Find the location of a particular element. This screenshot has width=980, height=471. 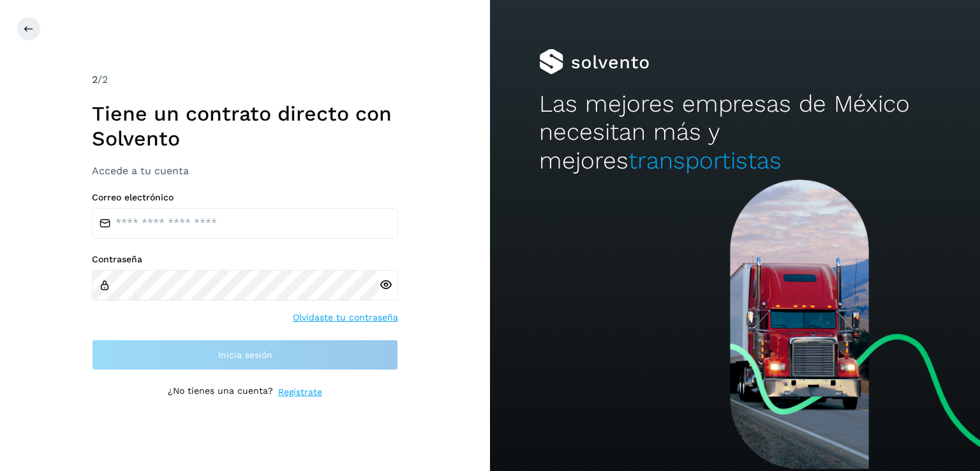

span: 2 is located at coordinates (94, 79).